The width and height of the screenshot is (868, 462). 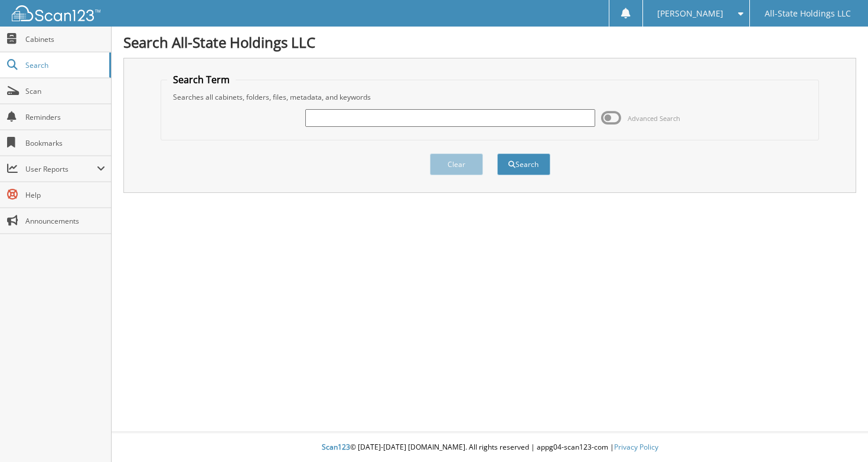 I want to click on span: Help, so click(x=65, y=194).